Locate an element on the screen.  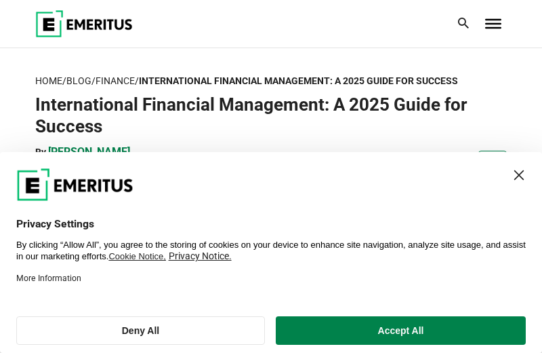
a: Blog is located at coordinates (79, 81).